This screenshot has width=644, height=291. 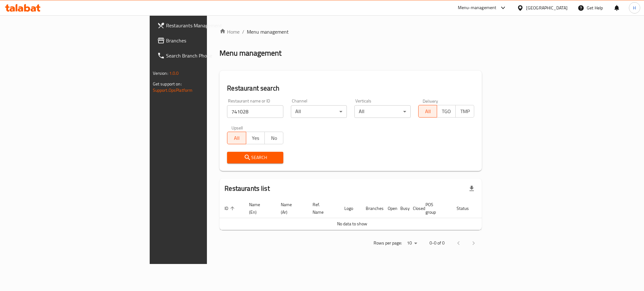 What do you see at coordinates (352, 224) in the screenshot?
I see `span: No data to show` at bounding box center [352, 224].